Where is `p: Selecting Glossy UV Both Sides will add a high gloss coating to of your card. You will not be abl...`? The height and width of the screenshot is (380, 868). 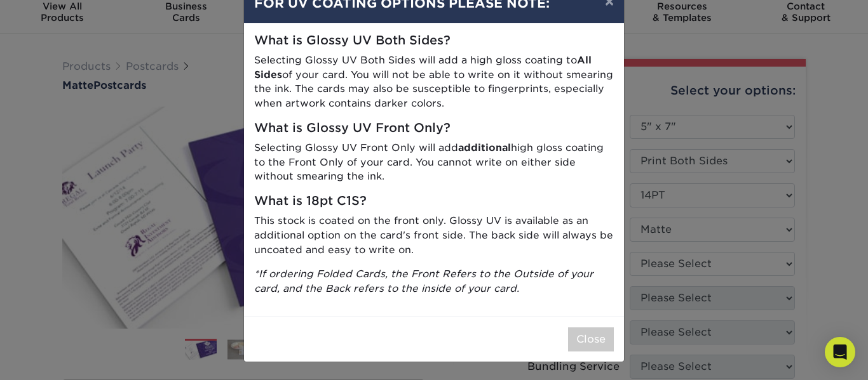
p: Selecting Glossy UV Both Sides will add a high gloss coating to of your card. You will not be abl... is located at coordinates (434, 82).